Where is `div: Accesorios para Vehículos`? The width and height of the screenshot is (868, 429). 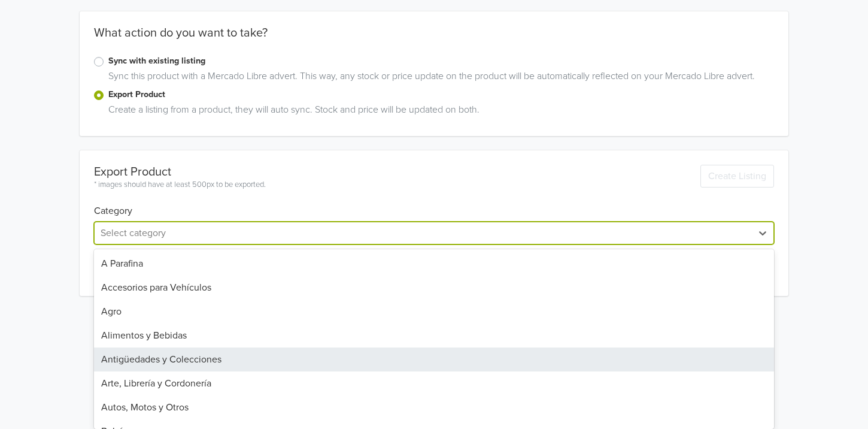
div: Accesorios para Vehículos is located at coordinates (434, 287).